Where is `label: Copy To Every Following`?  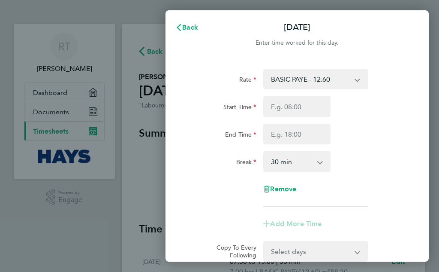
label: Copy To Every Following is located at coordinates (233, 251).